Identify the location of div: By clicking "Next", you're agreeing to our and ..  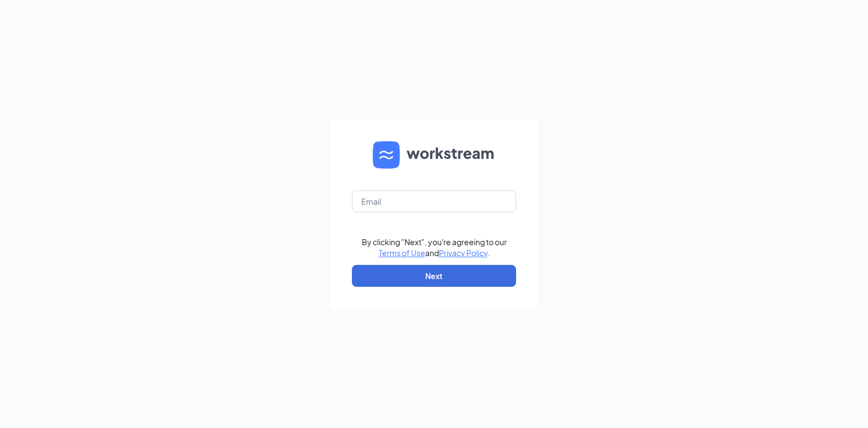
(434, 247).